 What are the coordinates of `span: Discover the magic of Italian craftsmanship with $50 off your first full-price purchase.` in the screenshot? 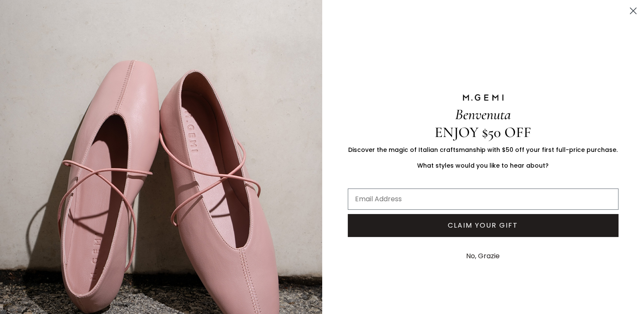 It's located at (483, 150).